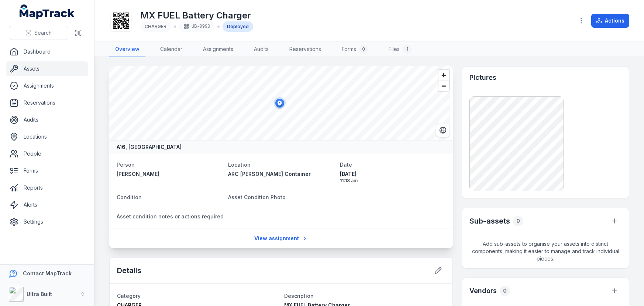  I want to click on a: Overview, so click(127, 50).